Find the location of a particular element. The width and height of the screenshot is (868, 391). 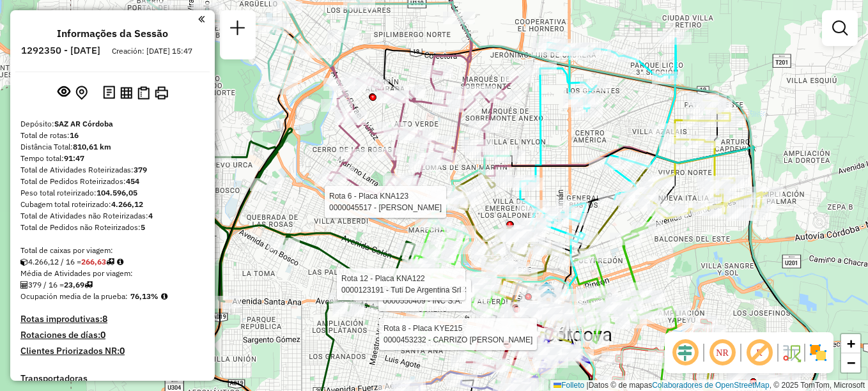

img: Exibir/Ocultar setores is located at coordinates (818, 353).